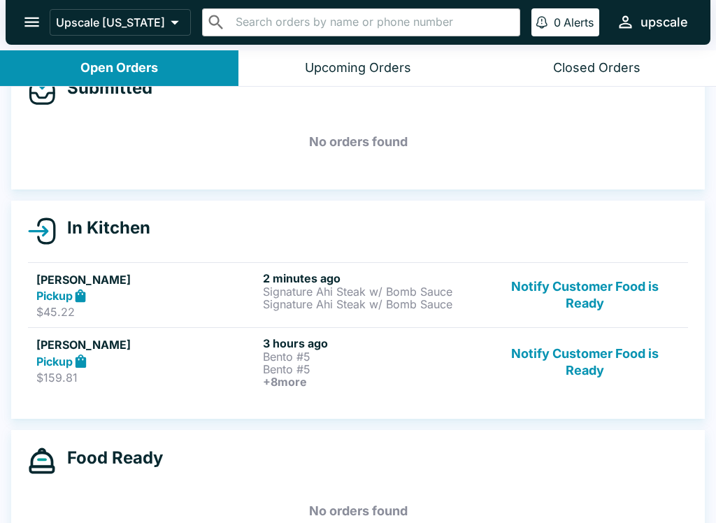 The height and width of the screenshot is (523, 716). I want to click on h6: 2 minutes ago, so click(373, 278).